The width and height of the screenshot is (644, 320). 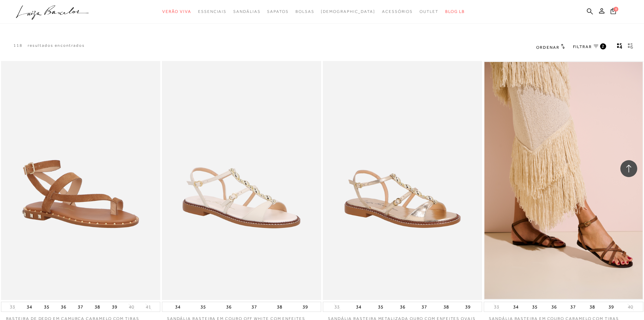 What do you see at coordinates (18, 46) in the screenshot?
I see `p: 118` at bounding box center [18, 46].